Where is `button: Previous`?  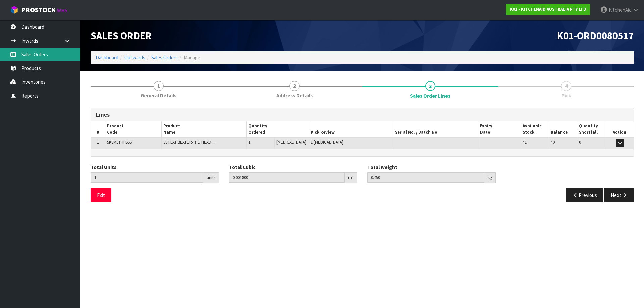
button: Previous is located at coordinates (585, 195).